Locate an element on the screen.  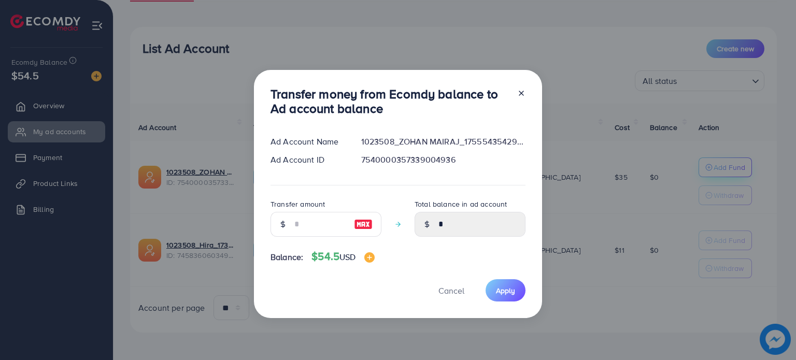
span: Balance: is located at coordinates (287, 257).